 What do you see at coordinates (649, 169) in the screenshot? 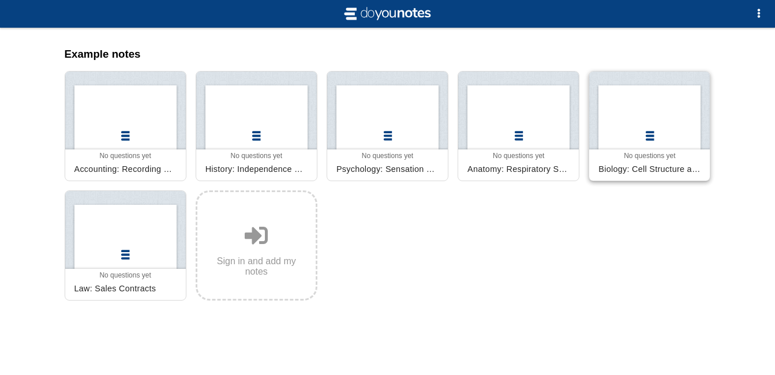
I see `div: Biology: Cell Structure and Function` at bounding box center [649, 169].